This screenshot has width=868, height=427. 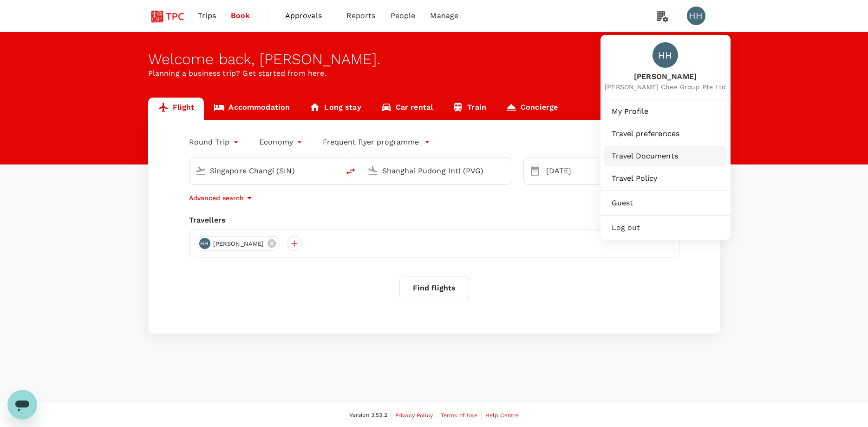 What do you see at coordinates (207, 16) in the screenshot?
I see `span: Trips` at bounding box center [207, 16].